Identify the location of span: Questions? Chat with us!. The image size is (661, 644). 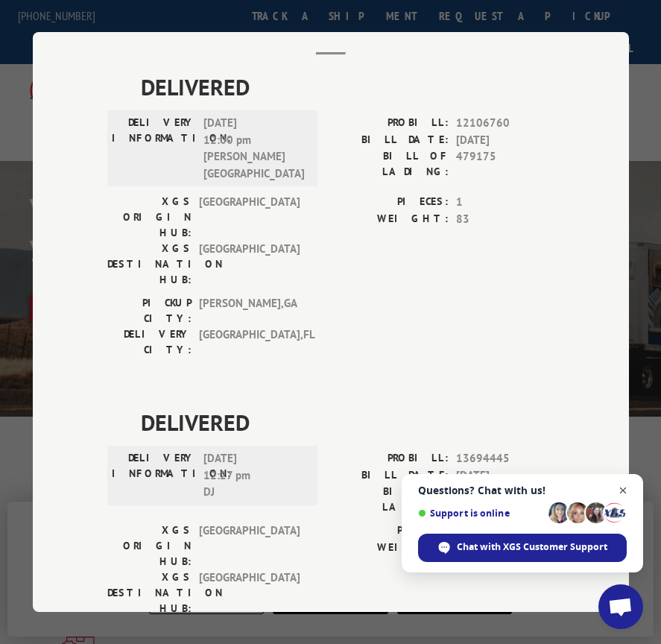
(522, 490).